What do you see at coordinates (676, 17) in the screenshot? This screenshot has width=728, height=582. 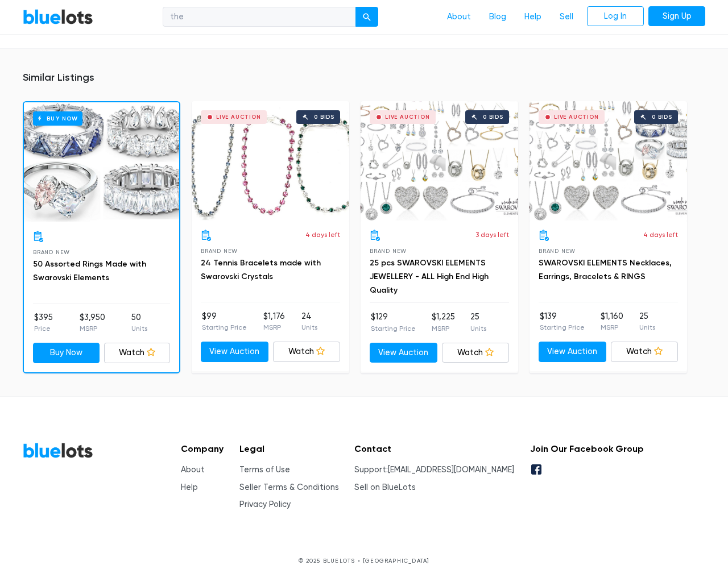 I see `a: Sign Up` at bounding box center [676, 17].